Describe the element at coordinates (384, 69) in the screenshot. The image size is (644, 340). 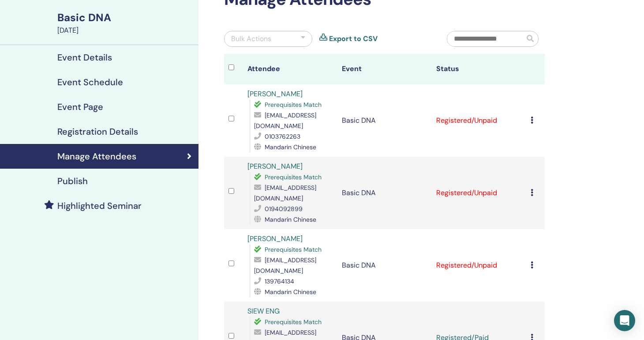
I see `th: Event` at that location.